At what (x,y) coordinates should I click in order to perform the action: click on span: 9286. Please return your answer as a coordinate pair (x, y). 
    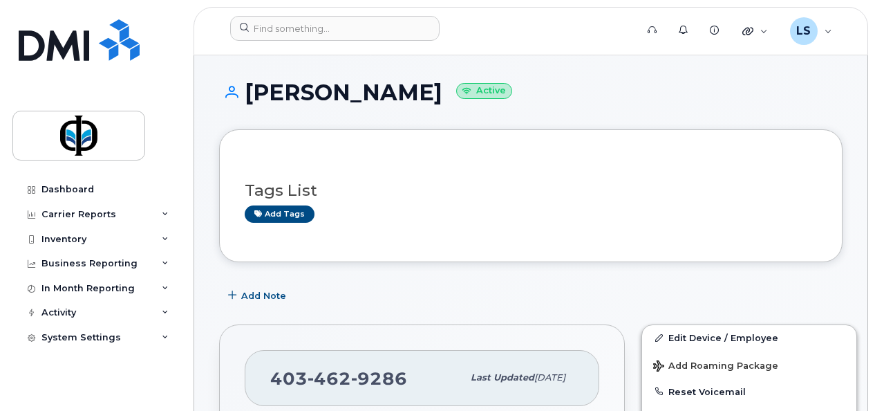
    Looking at the image, I should click on (379, 378).